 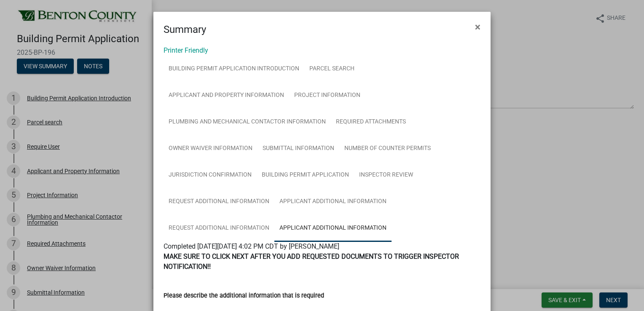 I want to click on a: Number of Counter Permits, so click(x=387, y=149).